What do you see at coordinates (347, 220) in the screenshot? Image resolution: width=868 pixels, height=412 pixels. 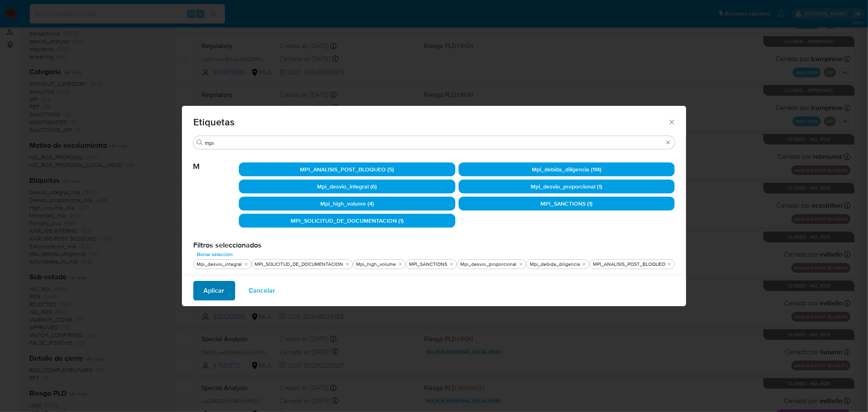 I see `span: MPI_SOLICITUD_DE_DOCUMENTACION (1)` at bounding box center [347, 220].